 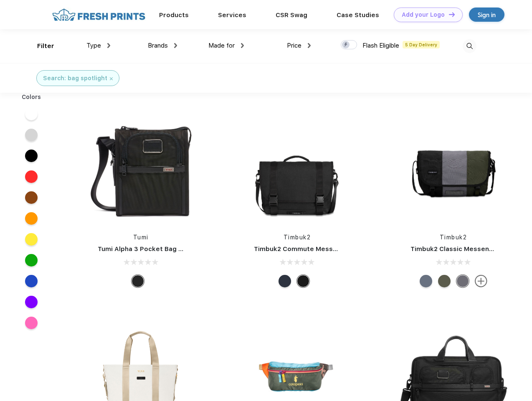 What do you see at coordinates (98, 15) in the screenshot?
I see `img: fo%20logo%202.webp` at bounding box center [98, 15].